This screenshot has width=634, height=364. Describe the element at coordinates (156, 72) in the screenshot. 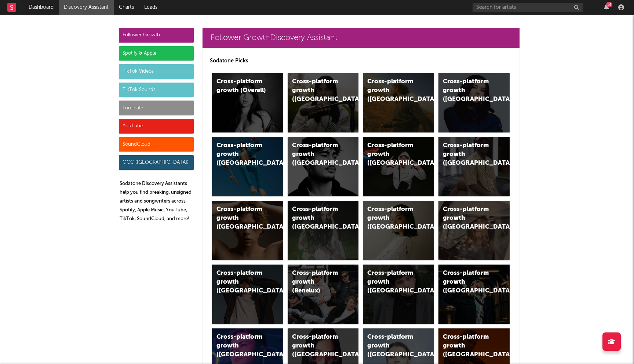

I see `div: TikTok Videos` at that location.